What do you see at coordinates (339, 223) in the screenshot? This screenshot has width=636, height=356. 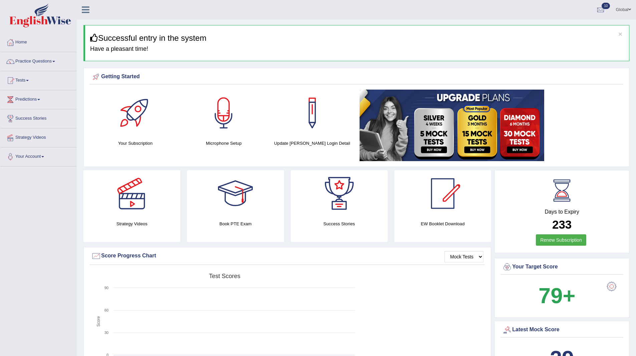 I see `h4: Success Stories` at bounding box center [339, 223].